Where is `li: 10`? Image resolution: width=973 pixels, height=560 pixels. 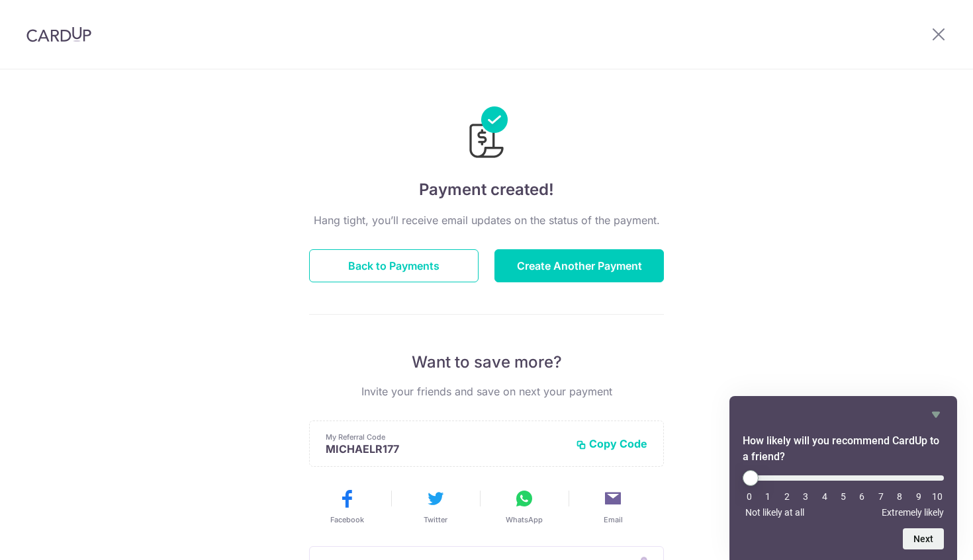 li: 10 is located at coordinates (937, 497).